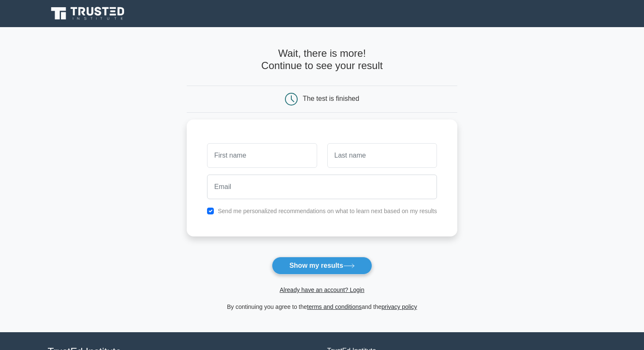  What do you see at coordinates (322, 266) in the screenshot?
I see `button: Show my results` at bounding box center [322, 266].